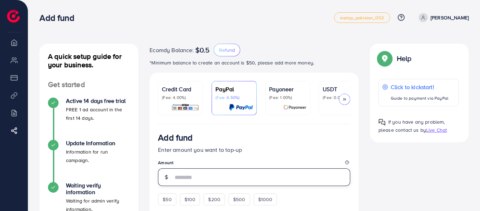 The height and width of the screenshot is (211, 480). What do you see at coordinates (362, 18) in the screenshot?
I see `span: metap_pakistan_002` at bounding box center [362, 18].